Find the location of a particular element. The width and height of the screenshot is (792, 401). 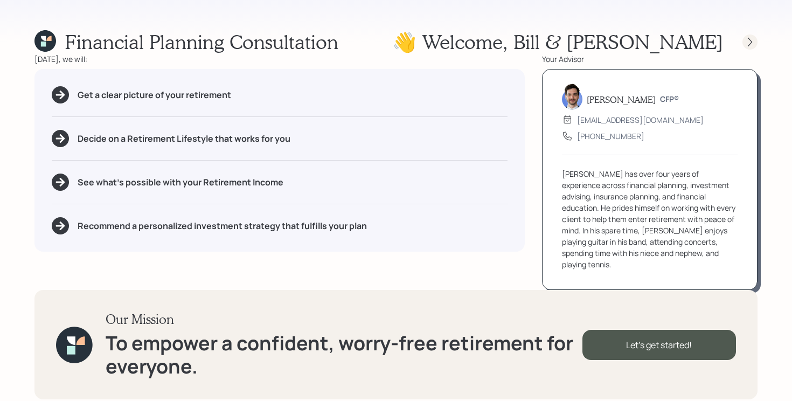

h1: To empower a confident, worry-free retirement for everyone. is located at coordinates (344, 354).